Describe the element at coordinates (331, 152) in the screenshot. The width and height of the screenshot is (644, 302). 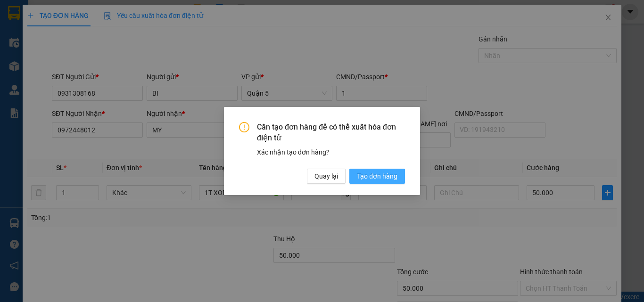
I see `div: Xác nhận tạo đơn hàng?` at that location.